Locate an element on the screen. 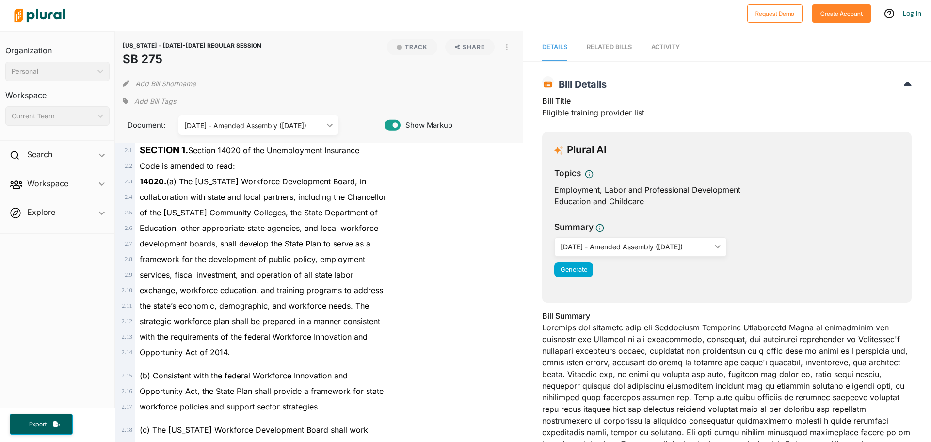  a: RELATED BILLS is located at coordinates (609, 47).